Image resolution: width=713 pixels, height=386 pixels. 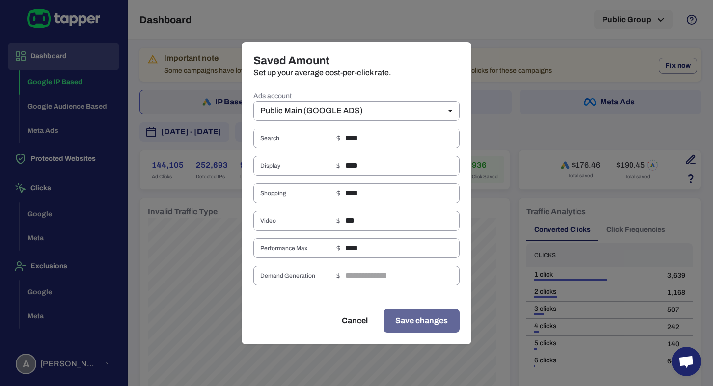 What do you see at coordinates (356, 111) in the screenshot?
I see `div: Public Main (GOOGLE ADS)` at bounding box center [356, 111].